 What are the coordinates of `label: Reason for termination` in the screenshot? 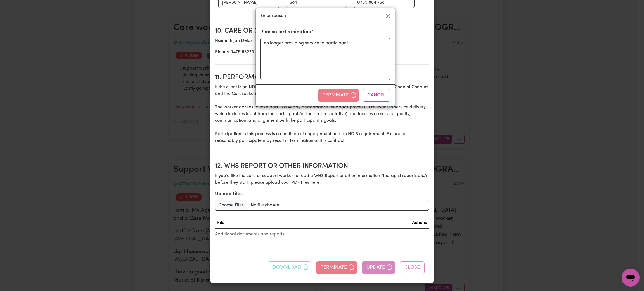 It's located at (285, 32).